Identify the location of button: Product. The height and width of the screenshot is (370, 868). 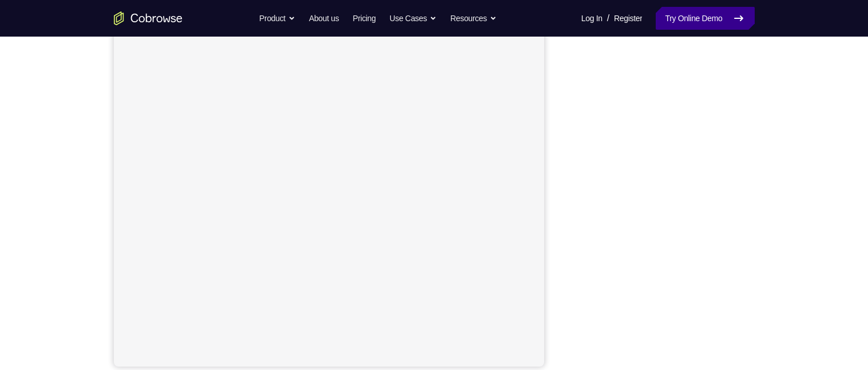
(277, 19).